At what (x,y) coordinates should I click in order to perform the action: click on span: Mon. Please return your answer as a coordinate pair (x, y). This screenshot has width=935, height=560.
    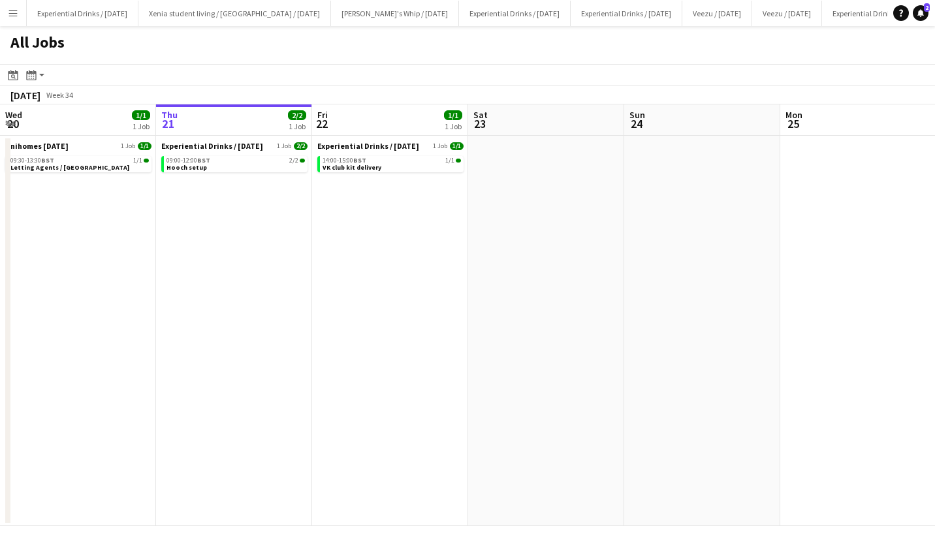
    Looking at the image, I should click on (794, 115).